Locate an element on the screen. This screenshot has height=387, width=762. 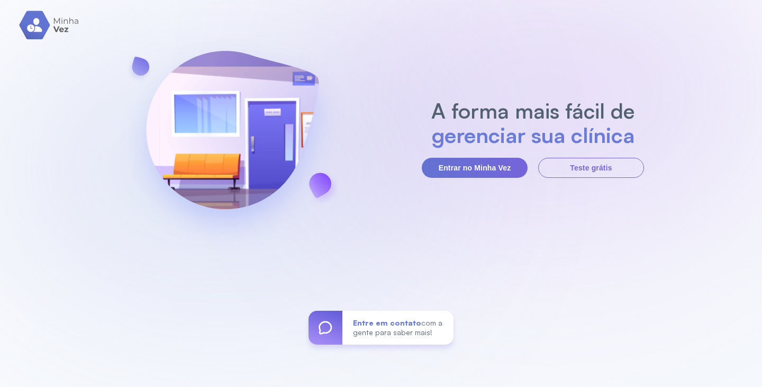
h2: gerenciar sua clínica is located at coordinates (533, 135).